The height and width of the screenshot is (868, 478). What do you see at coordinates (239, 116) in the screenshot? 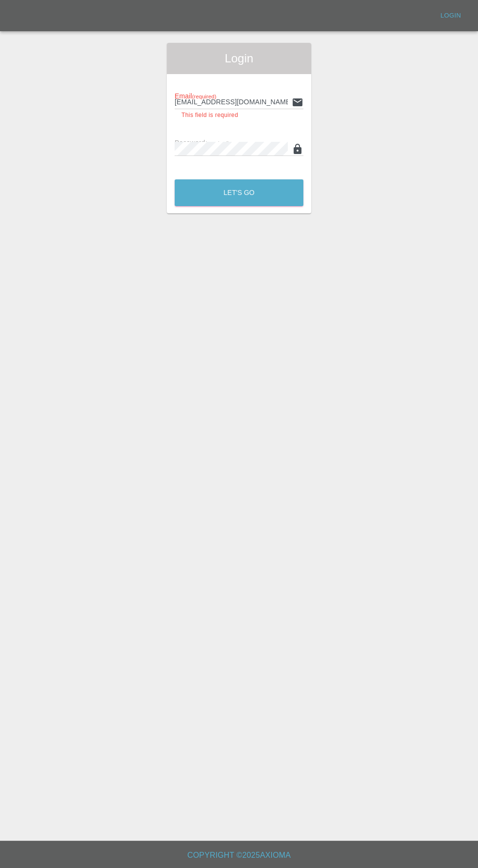
I see `p: This field is required` at bounding box center [239, 116].